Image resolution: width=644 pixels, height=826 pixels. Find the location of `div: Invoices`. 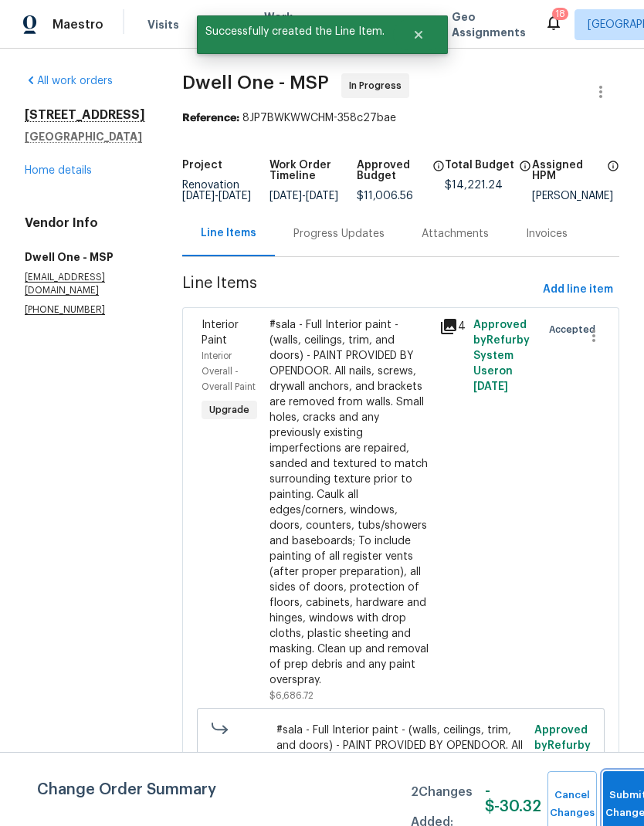

div: Invoices is located at coordinates (547, 234).